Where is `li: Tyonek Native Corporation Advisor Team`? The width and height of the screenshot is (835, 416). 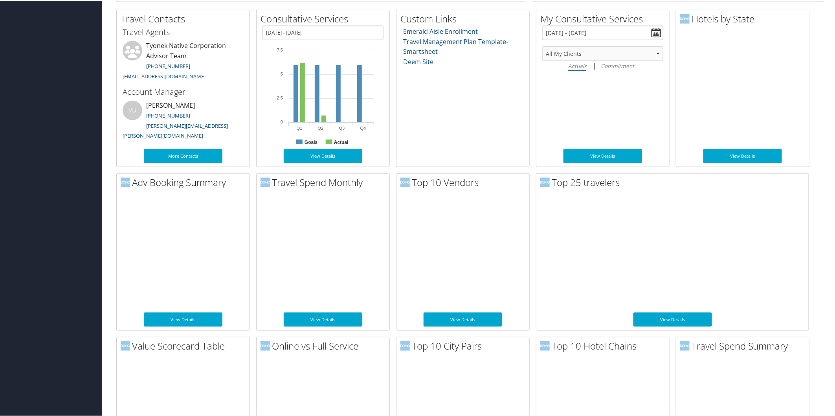
li: Tyonek Native Corporation Advisor Team is located at coordinates (183, 61).